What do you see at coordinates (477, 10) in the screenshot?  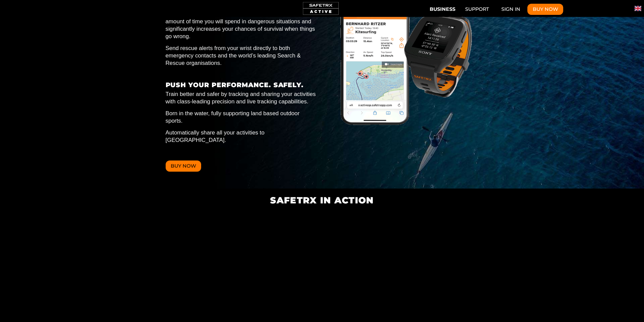 I see `a: Support` at bounding box center [477, 10].